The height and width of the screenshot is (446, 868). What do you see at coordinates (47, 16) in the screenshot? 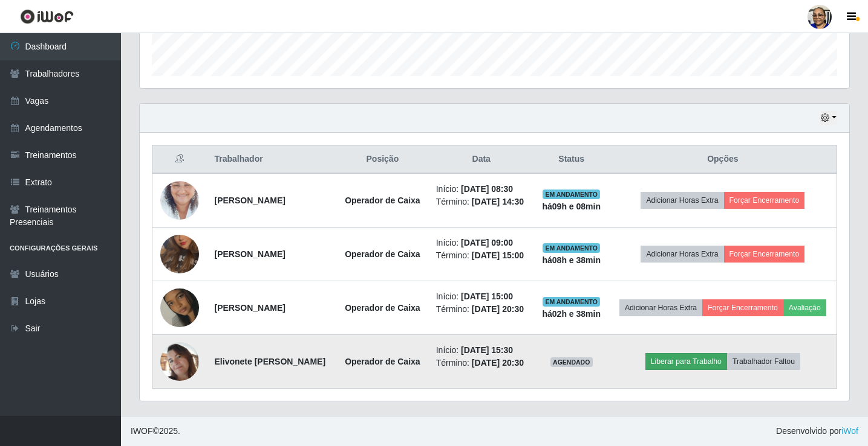
I see `img: CoreUI Logo` at bounding box center [47, 16].